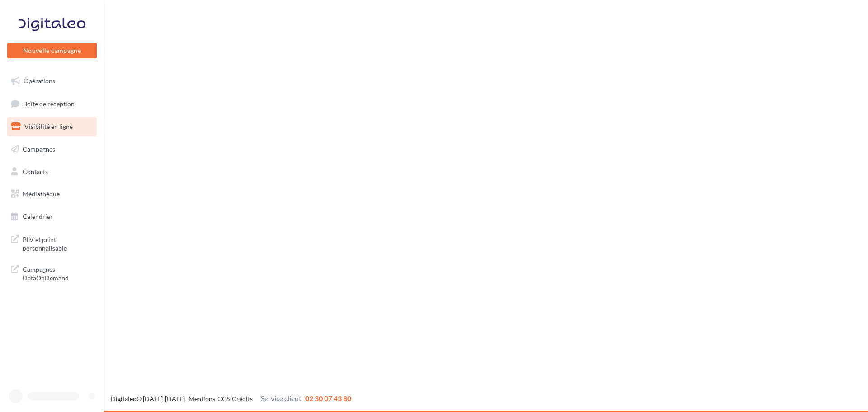 The width and height of the screenshot is (868, 412). I want to click on a: Contacts, so click(52, 172).